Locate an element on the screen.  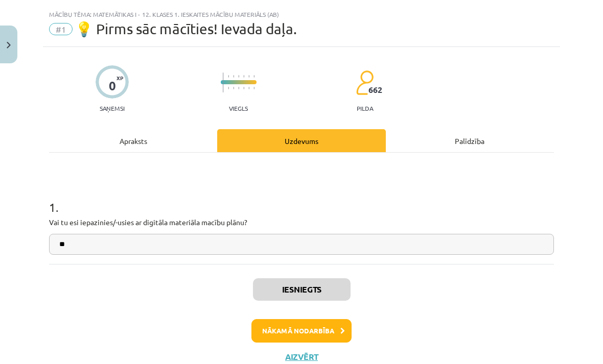
span: 💡 Pirms sāc mācīties! Ievada daļa. is located at coordinates (186, 29).